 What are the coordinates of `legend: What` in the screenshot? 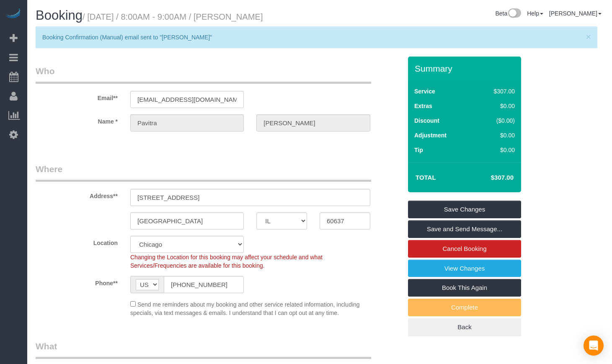 It's located at (203, 350).